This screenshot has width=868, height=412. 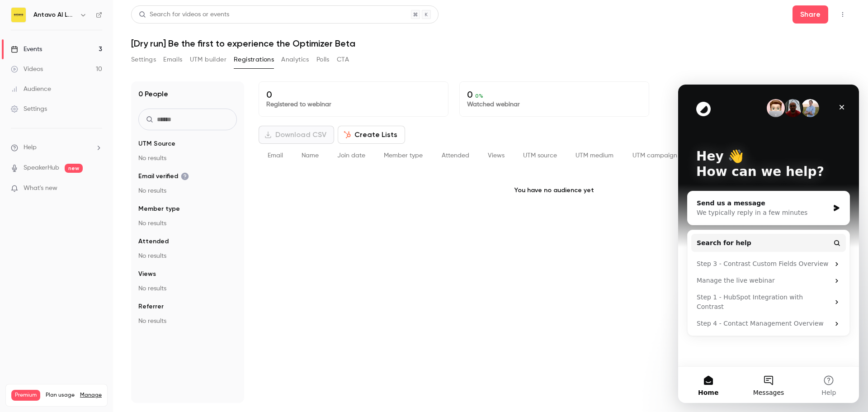 I want to click on img: logo, so click(x=26, y=25).